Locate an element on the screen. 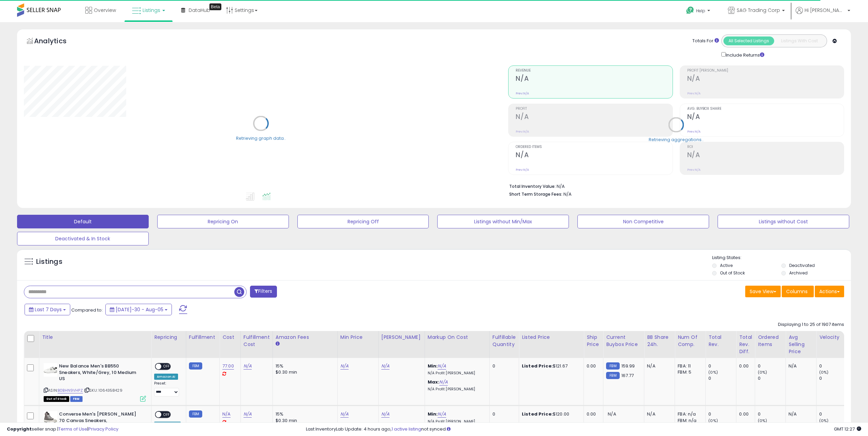 Image resolution: width=868 pixels, height=436 pixels. div: Fulfillable Quantity is located at coordinates (504, 341).